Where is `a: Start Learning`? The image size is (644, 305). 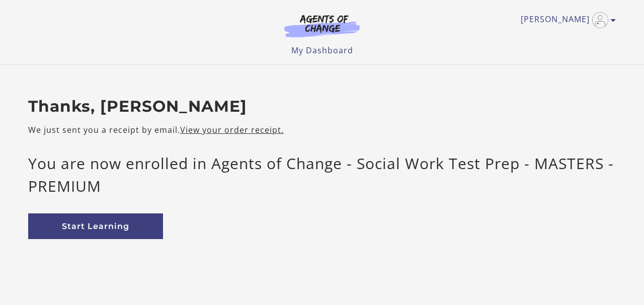 a: Start Learning is located at coordinates (96, 226).